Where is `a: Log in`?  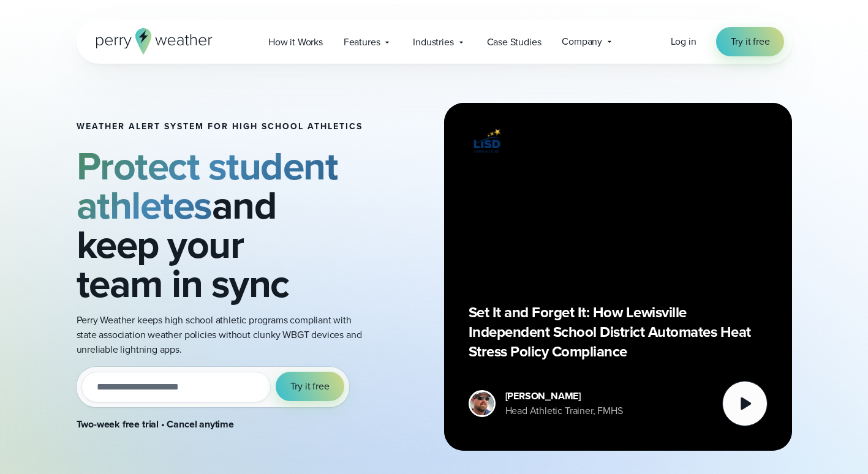 a: Log in is located at coordinates (684, 41).